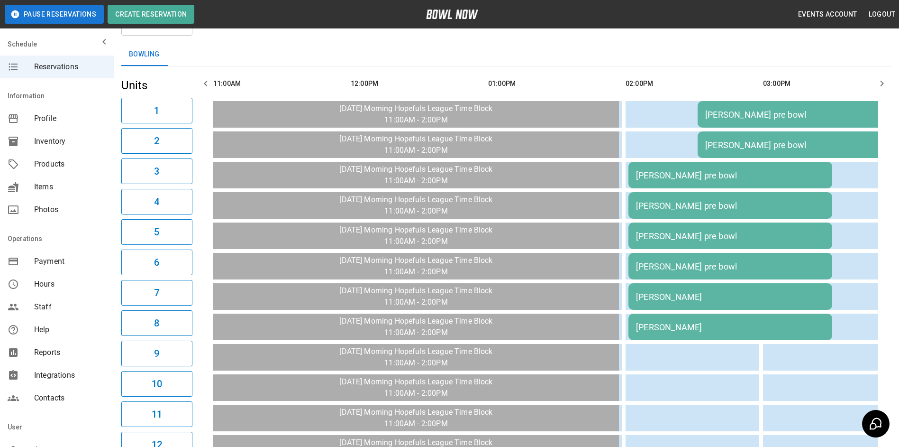 Image resolution: width=899 pixels, height=447 pixels. Describe the element at coordinates (157, 110) in the screenshot. I see `button: 1` at that location.